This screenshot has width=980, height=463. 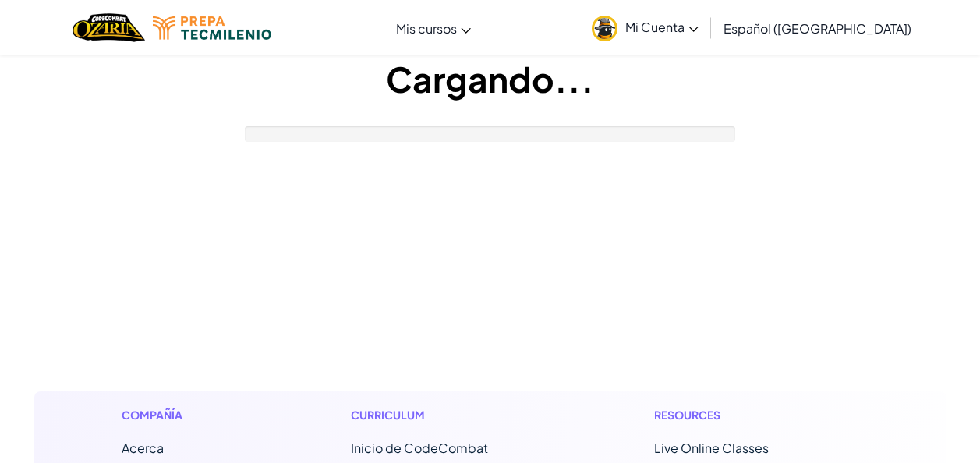 What do you see at coordinates (453, 415) in the screenshot?
I see `h1: Curriculum` at bounding box center [453, 415].